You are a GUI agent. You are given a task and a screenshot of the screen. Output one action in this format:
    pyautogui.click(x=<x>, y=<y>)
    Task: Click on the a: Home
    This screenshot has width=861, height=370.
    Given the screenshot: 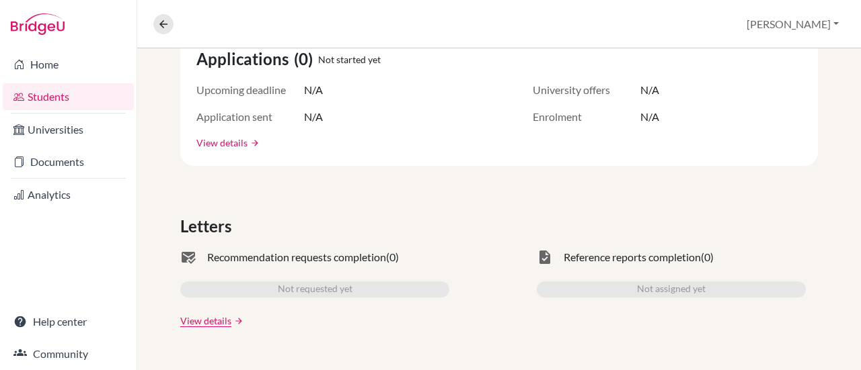 What is the action you would take?
    pyautogui.click(x=68, y=65)
    